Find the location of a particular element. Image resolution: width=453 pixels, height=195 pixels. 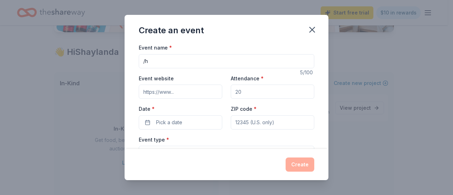

input: 12345 (U.S. only) is located at coordinates (273, 123).